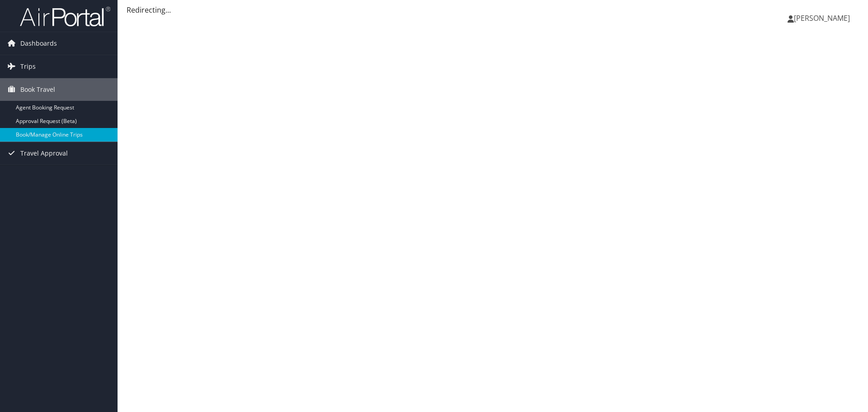 The height and width of the screenshot is (412, 868). Describe the element at coordinates (37, 90) in the screenshot. I see `span: Book Travel` at that location.